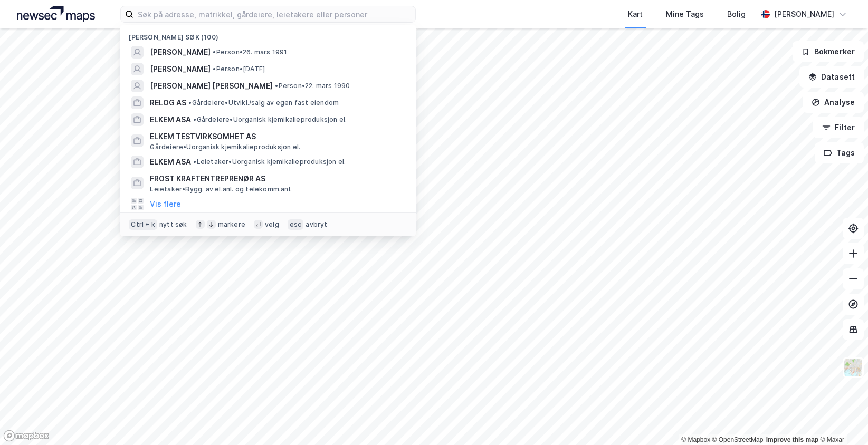 This screenshot has width=868, height=445. Describe the element at coordinates (275, 14) in the screenshot. I see `input: Søk på adresse, matrikkel, gårdeiere, leietakere eller personer` at that location.